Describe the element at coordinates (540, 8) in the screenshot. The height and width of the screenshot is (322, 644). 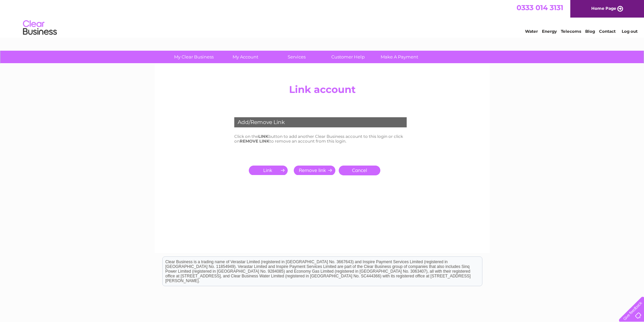
I see `span: 0333 014 3131` at that location.